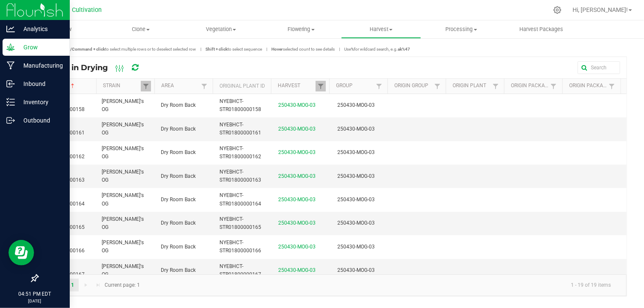  I want to click on a: Page 1, so click(72, 285).